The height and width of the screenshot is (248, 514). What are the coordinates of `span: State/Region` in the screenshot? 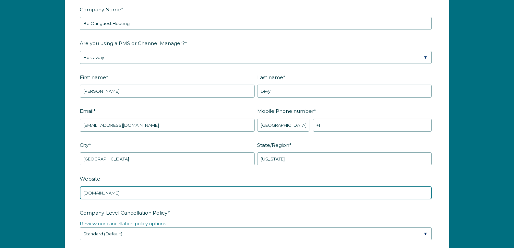 It's located at (273, 145).